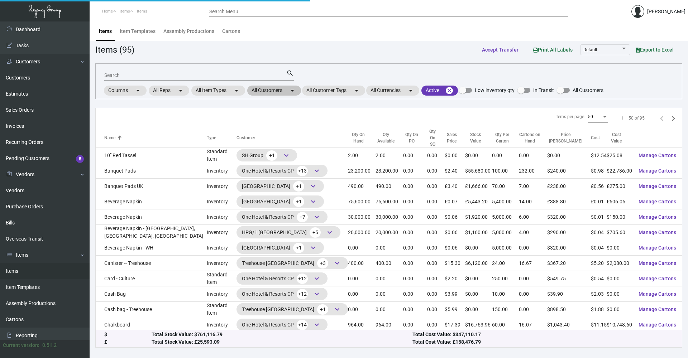 The height and width of the screenshot is (358, 688). Describe the element at coordinates (500, 50) in the screenshot. I see `span: Accept Transfer` at that location.